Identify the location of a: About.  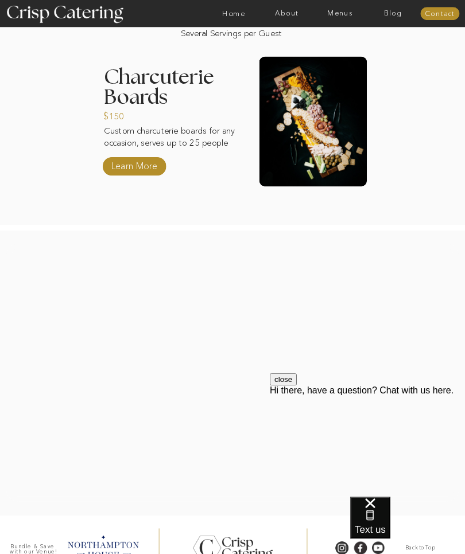
(287, 14).